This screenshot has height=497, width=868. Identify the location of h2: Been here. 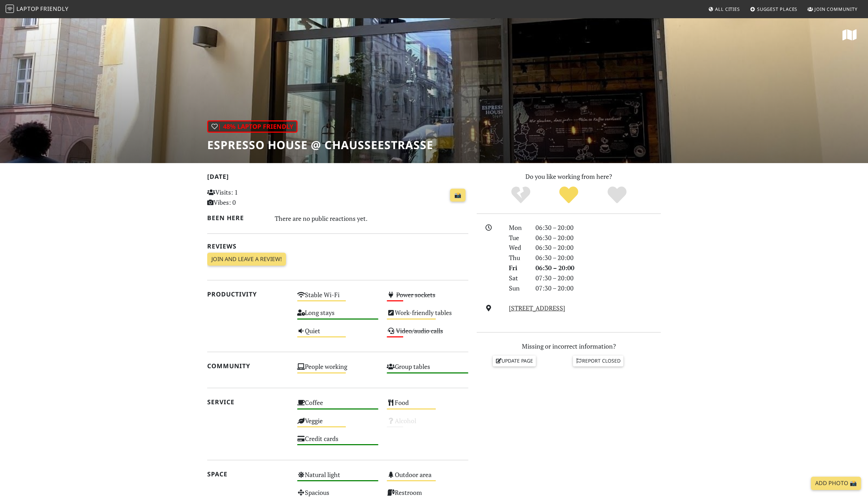
(237, 218).